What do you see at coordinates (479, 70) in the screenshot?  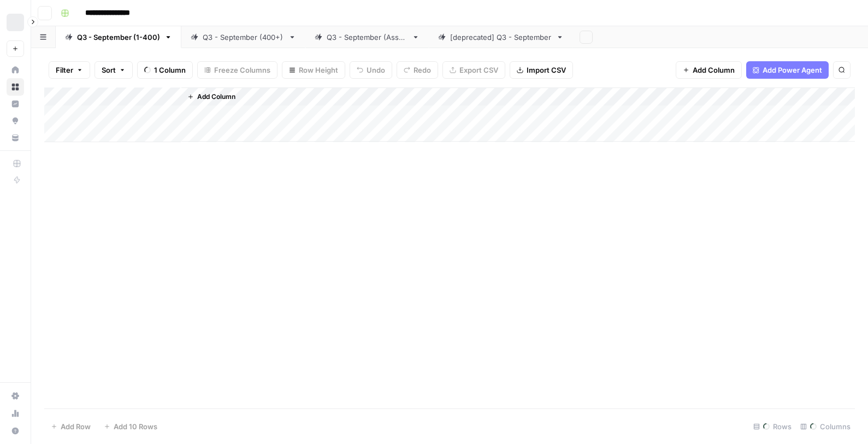 I see `span: Export CSV` at bounding box center [479, 70].